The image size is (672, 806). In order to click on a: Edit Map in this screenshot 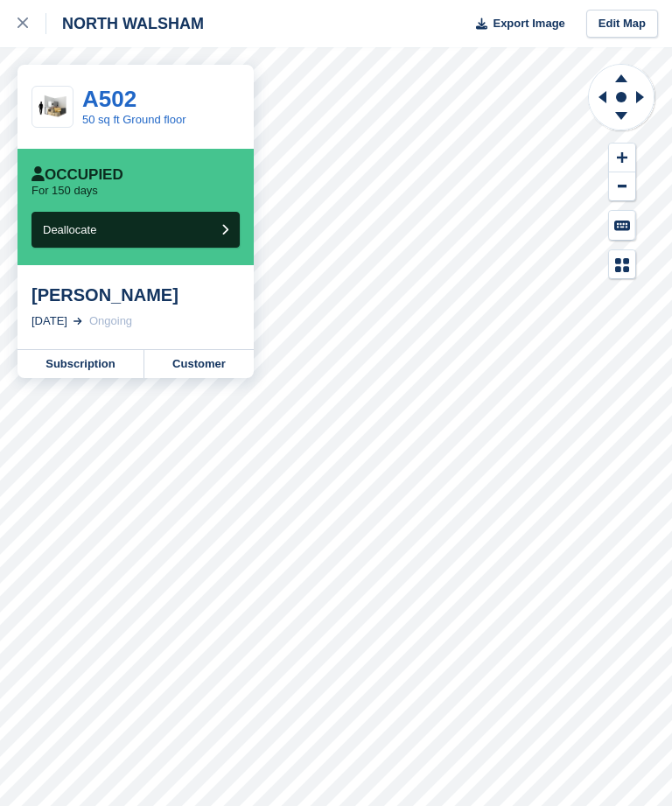, I will do `click(622, 24)`.